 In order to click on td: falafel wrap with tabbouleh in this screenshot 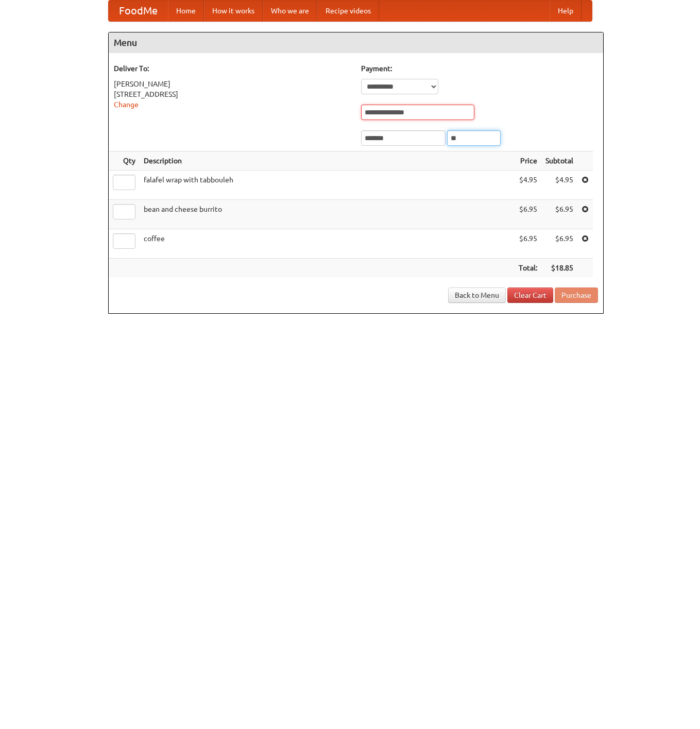, I will do `click(327, 185)`.